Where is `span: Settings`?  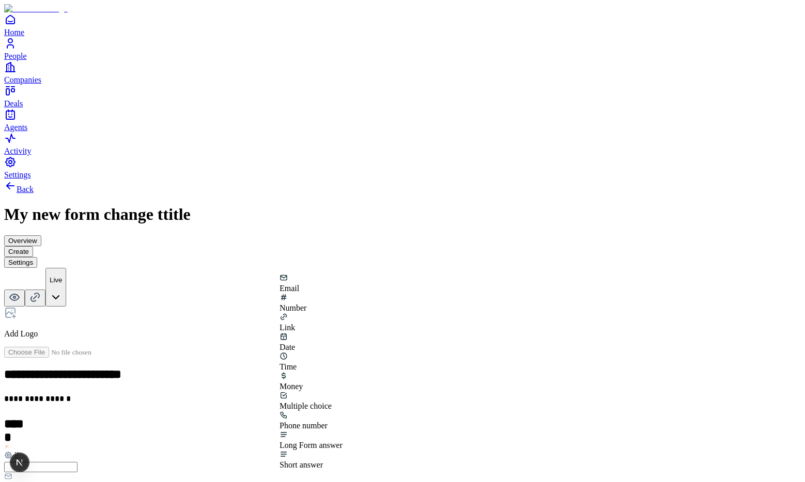
span: Settings is located at coordinates (18, 175).